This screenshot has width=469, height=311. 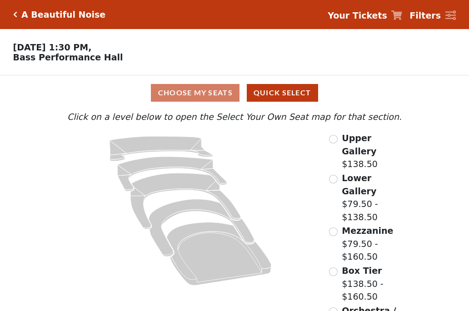 I want to click on span: Upper Gallery, so click(x=359, y=144).